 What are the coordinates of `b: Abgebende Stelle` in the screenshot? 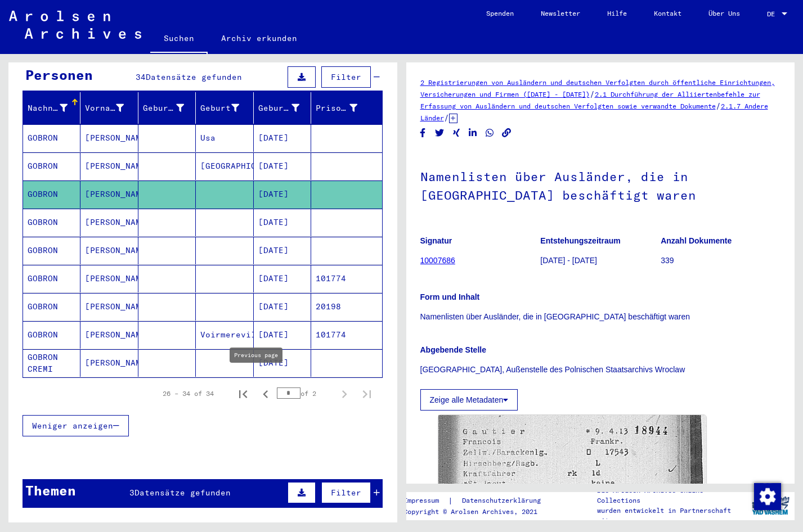 It's located at (453, 350).